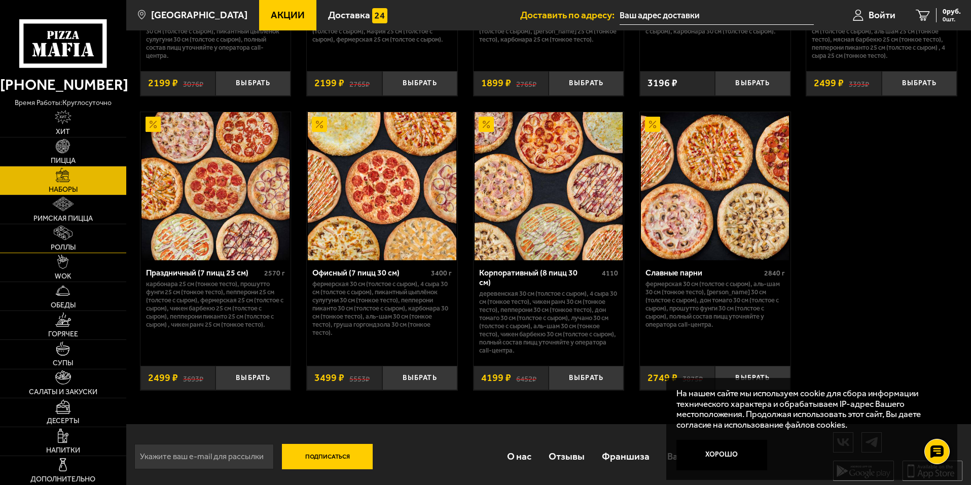 The height and width of the screenshot is (485, 971). Describe the element at coordinates (809, 409) in the screenshot. I see `p: На нашем сайте мы используем cookie для сбора информации технического характера и обрабатываем IP...` at that location.